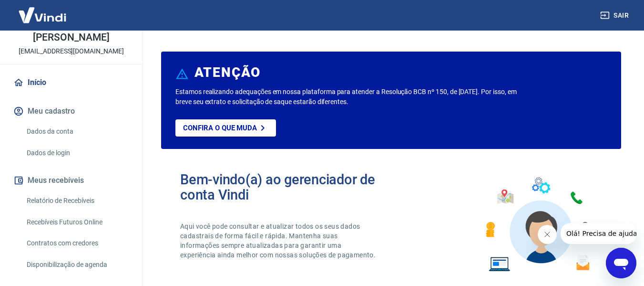 The width and height of the screenshot is (644, 286). I want to click on p: Aqui você pode consultar e atualizar todos os seus dados cadastrais de forma fácil e rápida. Mant..., so click(279, 240).